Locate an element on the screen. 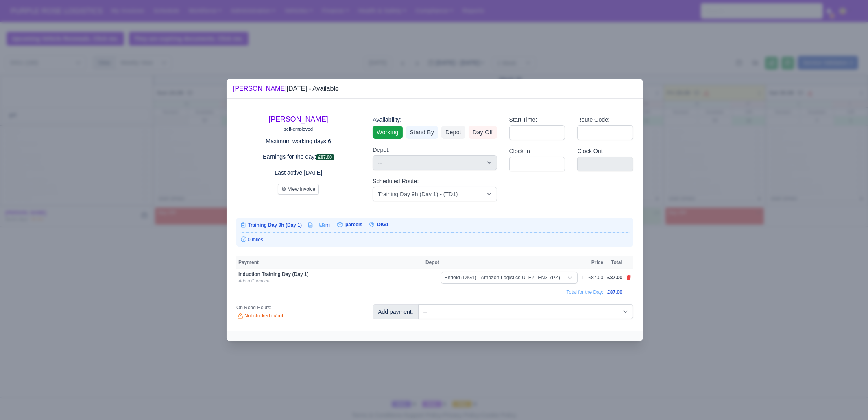  td: £87.00 is located at coordinates (596, 277).